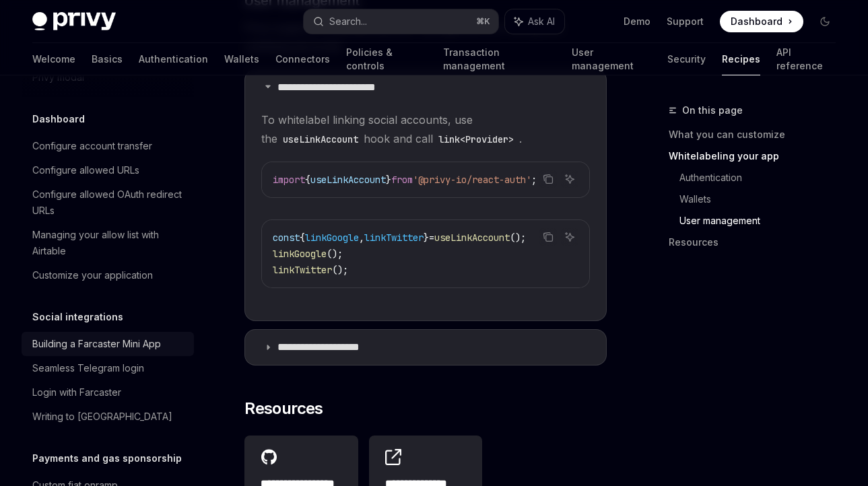 The height and width of the screenshot is (486, 868). What do you see at coordinates (637, 21) in the screenshot?
I see `a: Demo` at bounding box center [637, 21].